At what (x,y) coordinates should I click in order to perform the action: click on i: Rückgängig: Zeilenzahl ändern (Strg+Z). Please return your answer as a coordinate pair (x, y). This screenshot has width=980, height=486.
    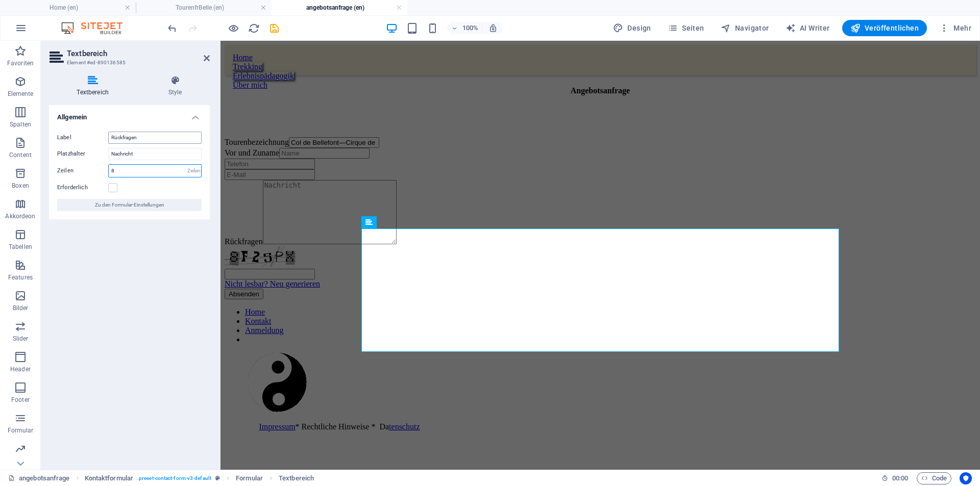
    Looking at the image, I should click on (172, 28).